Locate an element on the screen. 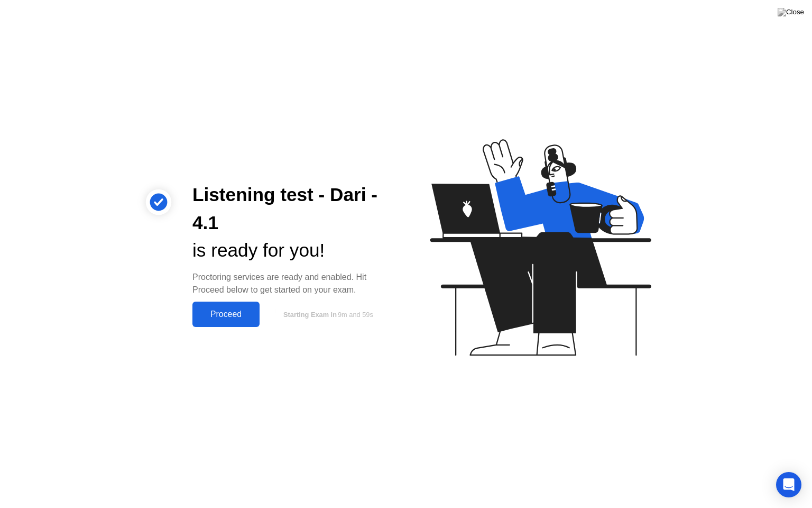 Image resolution: width=812 pixels, height=508 pixels. div: Proceed is located at coordinates (226, 315).